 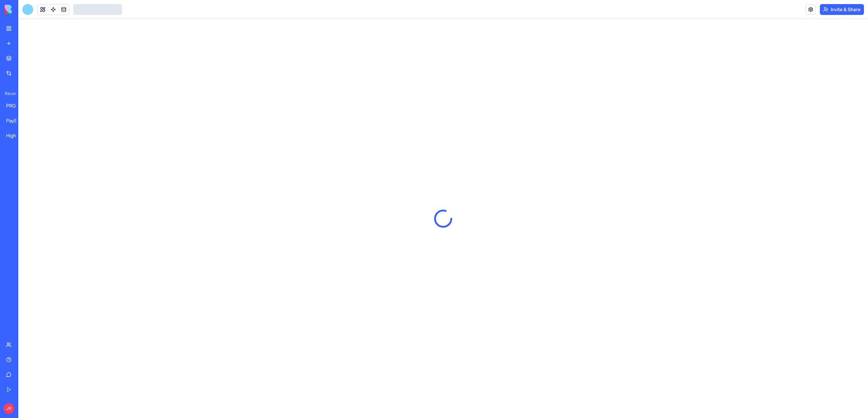 What do you see at coordinates (15, 106) in the screenshot?
I see `a: PRG Educational Substitute Management` at bounding box center [15, 106].